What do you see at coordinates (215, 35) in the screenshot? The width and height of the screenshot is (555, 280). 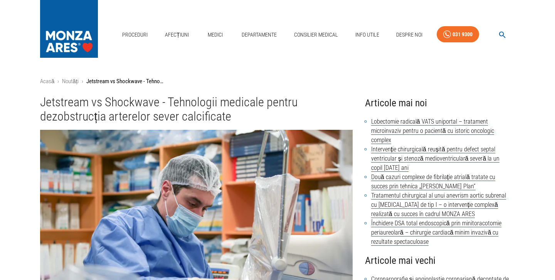 I see `a: Medici` at bounding box center [215, 35].